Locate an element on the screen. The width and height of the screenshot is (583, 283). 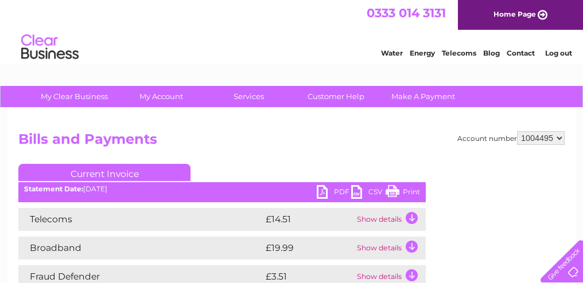
a: Telecoms is located at coordinates (459, 53).